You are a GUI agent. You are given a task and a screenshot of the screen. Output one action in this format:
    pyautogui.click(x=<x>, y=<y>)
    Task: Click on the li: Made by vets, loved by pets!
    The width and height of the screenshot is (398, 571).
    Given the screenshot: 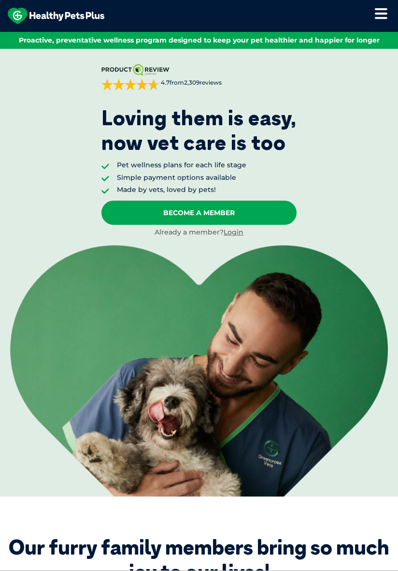 What is the action you would take?
    pyautogui.click(x=182, y=190)
    